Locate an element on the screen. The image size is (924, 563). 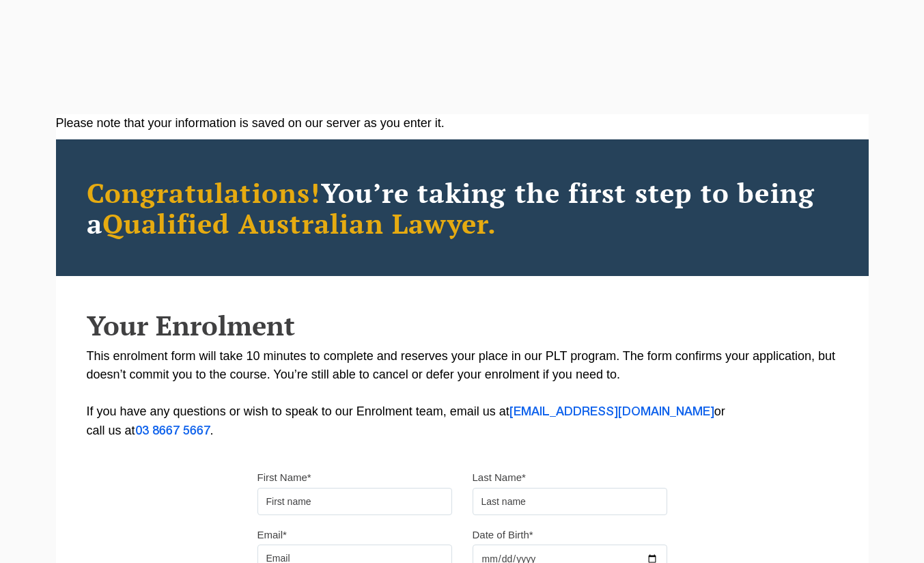
span: Qualified Australian Lawyer. is located at coordinates (300, 223).